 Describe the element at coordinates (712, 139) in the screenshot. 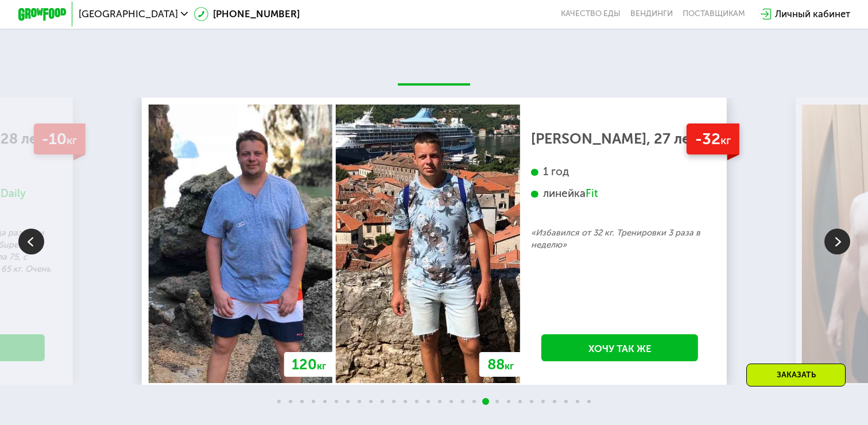

I see `div: -32` at that location.